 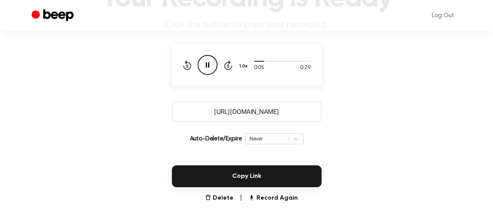 What do you see at coordinates (443, 16) in the screenshot?
I see `a: Log Out` at bounding box center [443, 16].